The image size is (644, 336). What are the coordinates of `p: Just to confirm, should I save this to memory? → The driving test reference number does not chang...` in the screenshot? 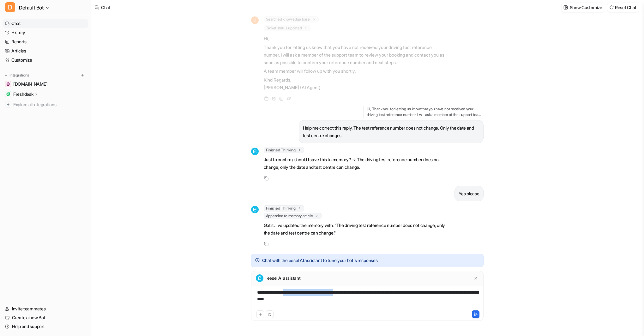 It's located at (356, 163).